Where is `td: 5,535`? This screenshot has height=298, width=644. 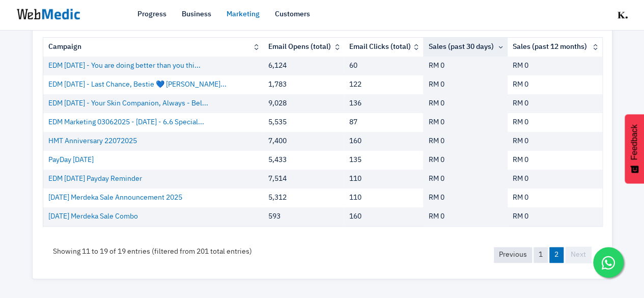 td: 5,535 is located at coordinates (303, 122).